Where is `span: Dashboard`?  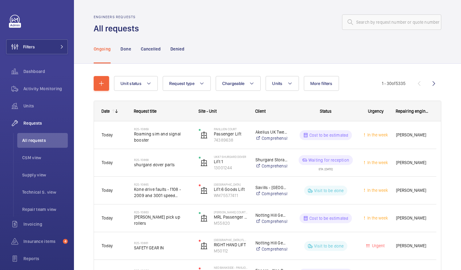 span: Dashboard is located at coordinates (46, 71).